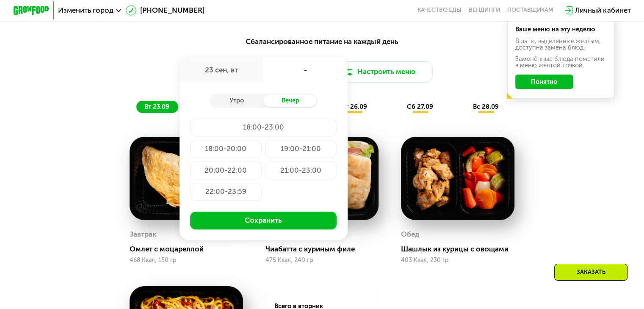 The image size is (644, 309). I want to click on span: вс 28.09, so click(486, 107).